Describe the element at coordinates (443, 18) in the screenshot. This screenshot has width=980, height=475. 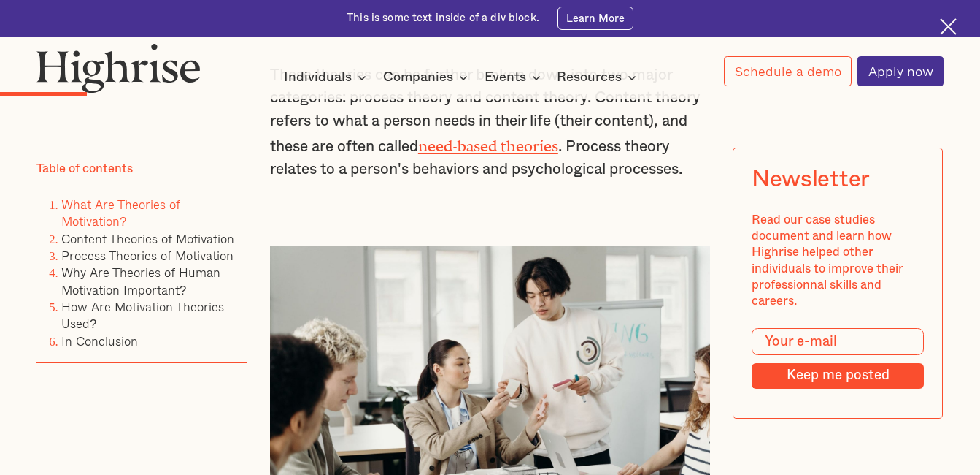
I see `div: This is some text inside of a div block.` at that location.